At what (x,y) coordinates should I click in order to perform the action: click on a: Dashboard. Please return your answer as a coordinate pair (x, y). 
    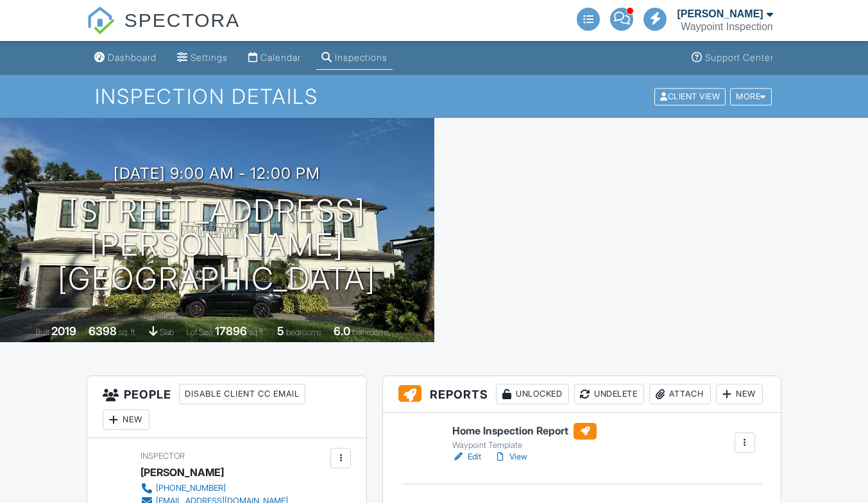
    Looking at the image, I should click on (125, 57).